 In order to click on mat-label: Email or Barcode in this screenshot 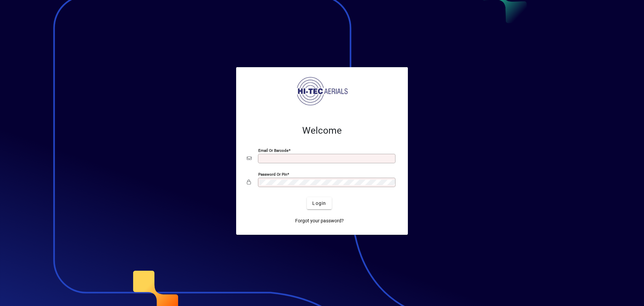, I will do `click(273, 150)`.